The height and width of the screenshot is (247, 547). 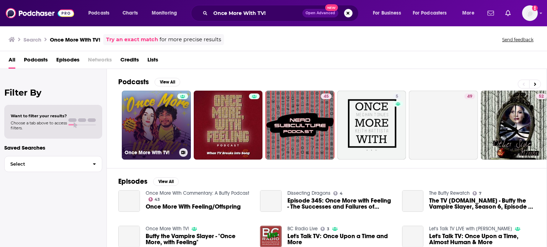 I want to click on a: Buffy the Vampire Slayer - "Once More, with Feeling", so click(x=199, y=240).